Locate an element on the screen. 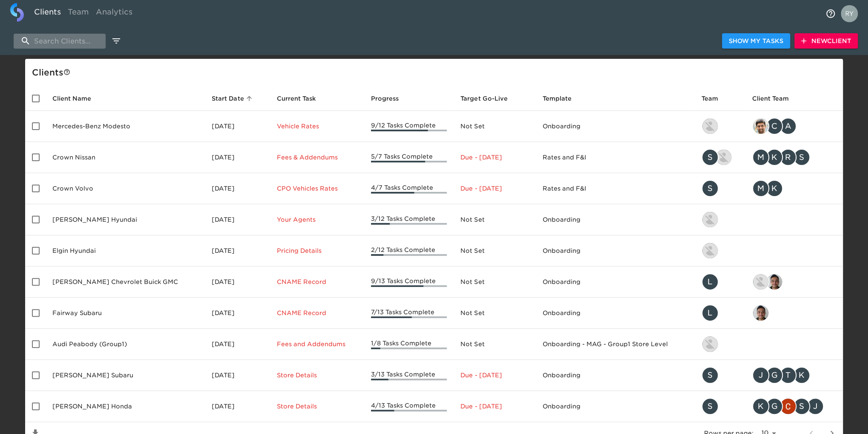  div: nikko.foster@roadster.com is located at coordinates (720, 344).